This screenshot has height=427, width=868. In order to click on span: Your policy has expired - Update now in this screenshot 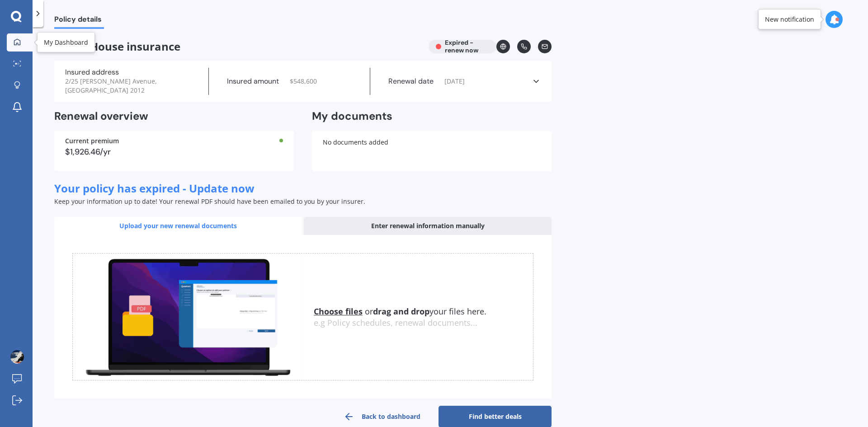, I will do `click(154, 188)`.